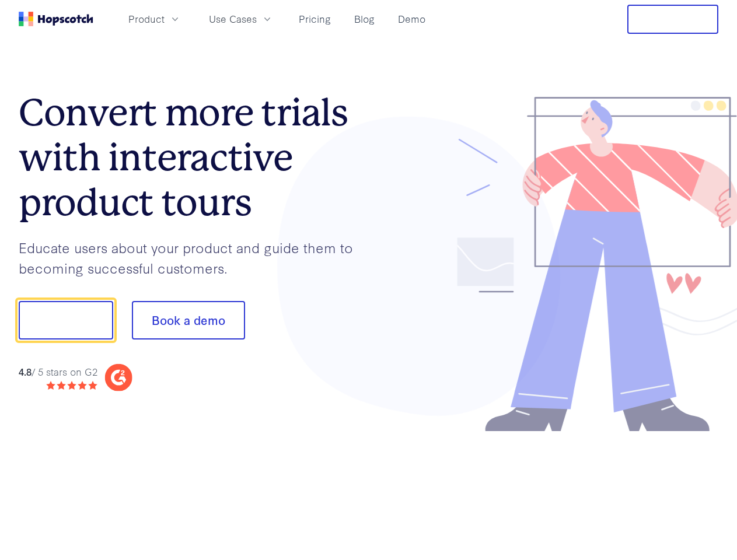 The height and width of the screenshot is (560, 737). I want to click on a: Free Trial, so click(673, 19).